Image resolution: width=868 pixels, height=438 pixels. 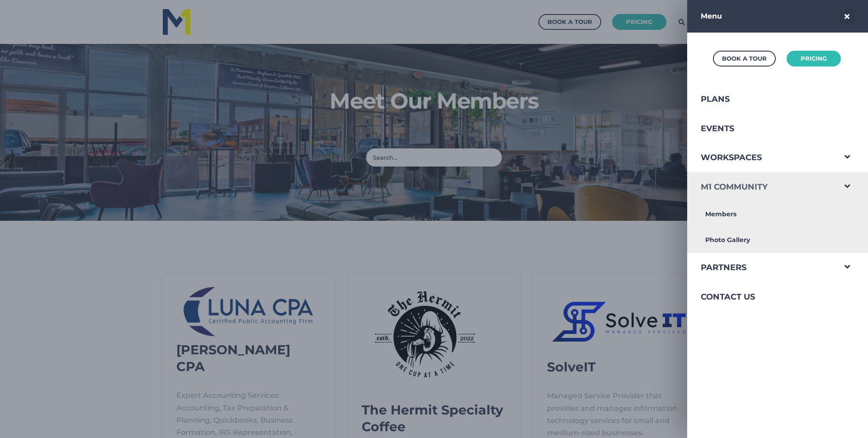 What do you see at coordinates (744, 58) in the screenshot?
I see `a: Book a Tour` at bounding box center [744, 58].